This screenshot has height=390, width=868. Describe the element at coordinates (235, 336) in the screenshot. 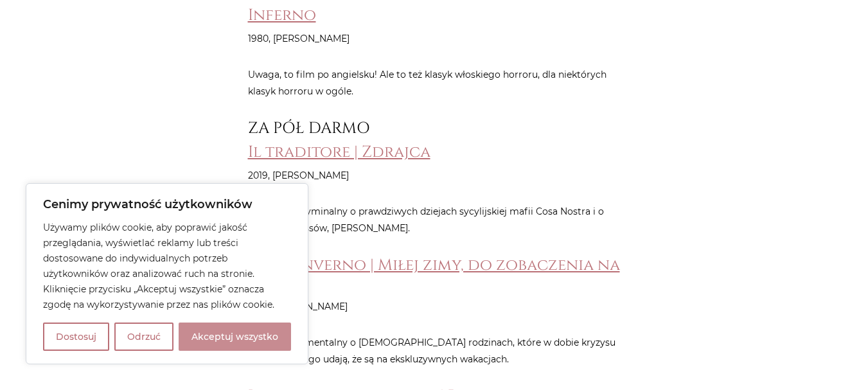

I see `button: Akceptuj wszystko` at that location.